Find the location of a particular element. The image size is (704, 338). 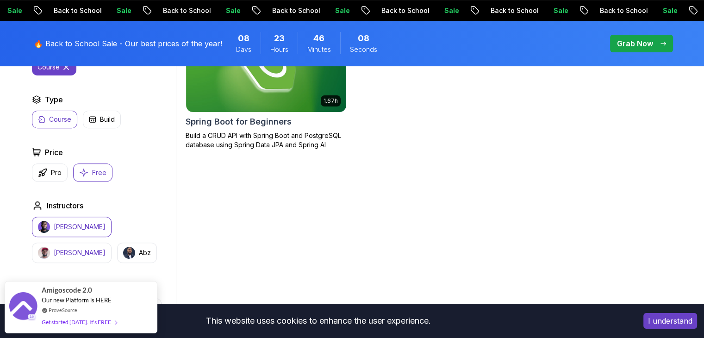

p: 🔥 Back to School Sale - Our best prices of the year! is located at coordinates (128, 44).